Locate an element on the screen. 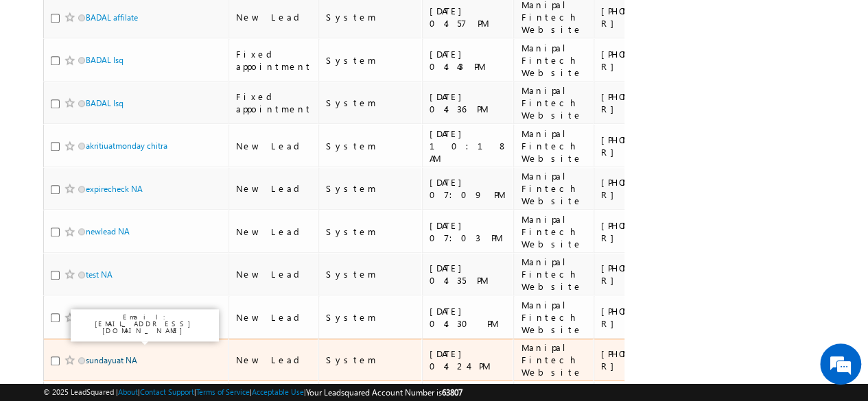  a: Acceptable Use is located at coordinates (278, 392).